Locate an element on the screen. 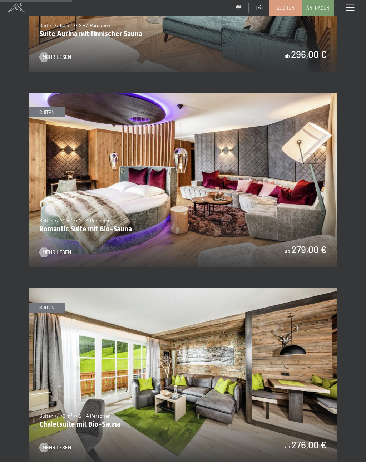 The image size is (366, 462). a: Romantic Suite mit Bio-Sauna is located at coordinates (183, 95).